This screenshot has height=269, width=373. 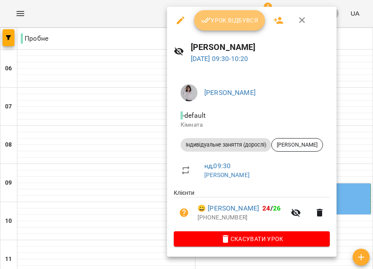 I want to click on span: Урок відбувся, so click(x=230, y=20).